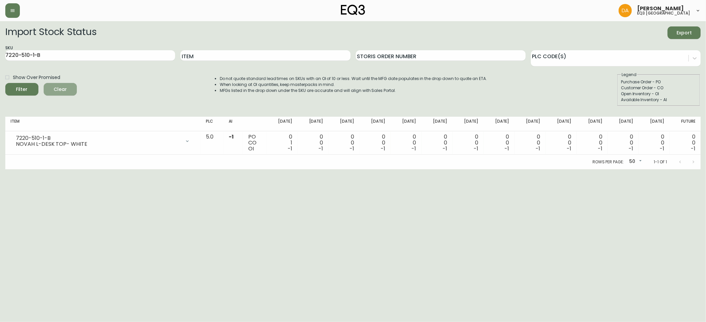  Describe the element at coordinates (660, 162) in the screenshot. I see `p: 1-1 of 1` at that location.